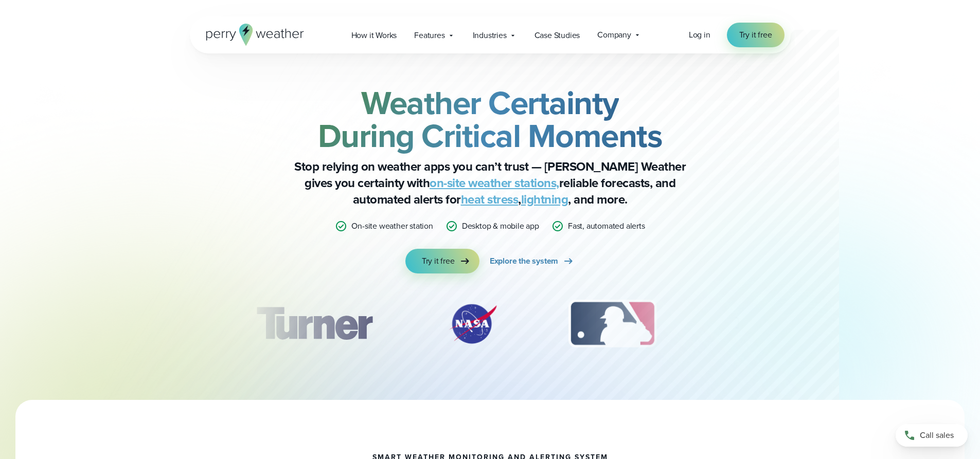  Describe the element at coordinates (374, 35) in the screenshot. I see `span: How it Works` at that location.